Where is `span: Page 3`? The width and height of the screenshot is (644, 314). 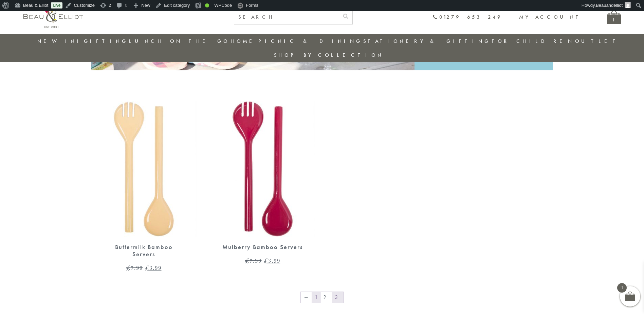 span: Page 3 is located at coordinates (338, 297).